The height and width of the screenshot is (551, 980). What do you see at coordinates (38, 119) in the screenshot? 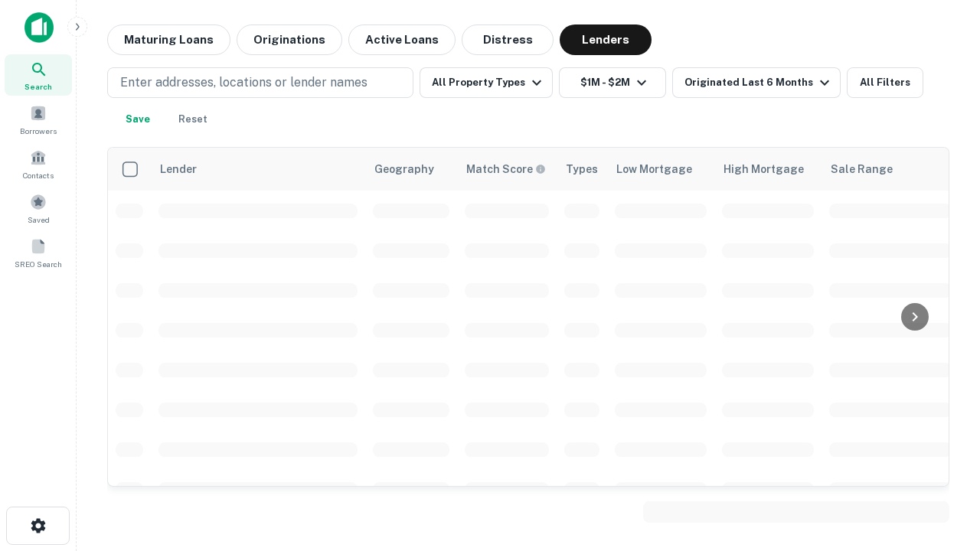
I see `div: Borrowers` at bounding box center [38, 119].